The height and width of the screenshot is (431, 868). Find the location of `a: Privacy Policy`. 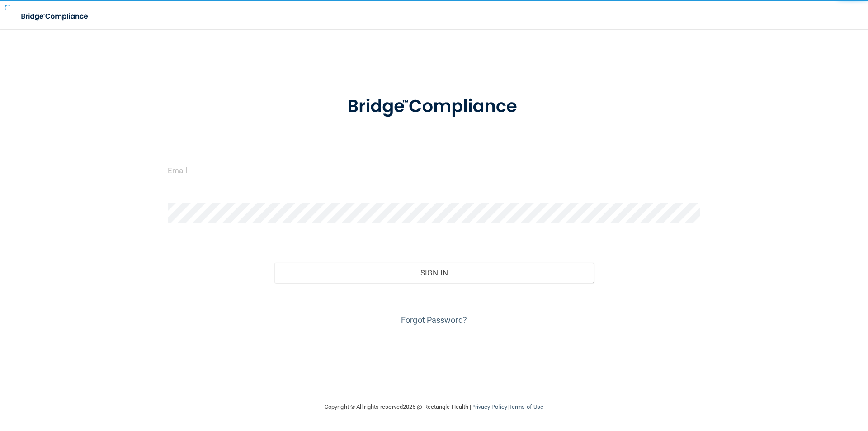

a: Privacy Policy is located at coordinates (488, 407).